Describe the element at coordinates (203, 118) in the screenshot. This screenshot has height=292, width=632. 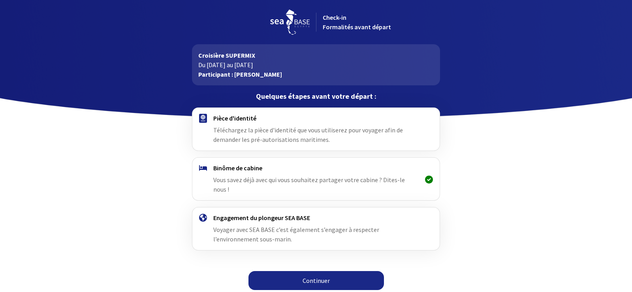
I see `img: passport.svg` at that location.